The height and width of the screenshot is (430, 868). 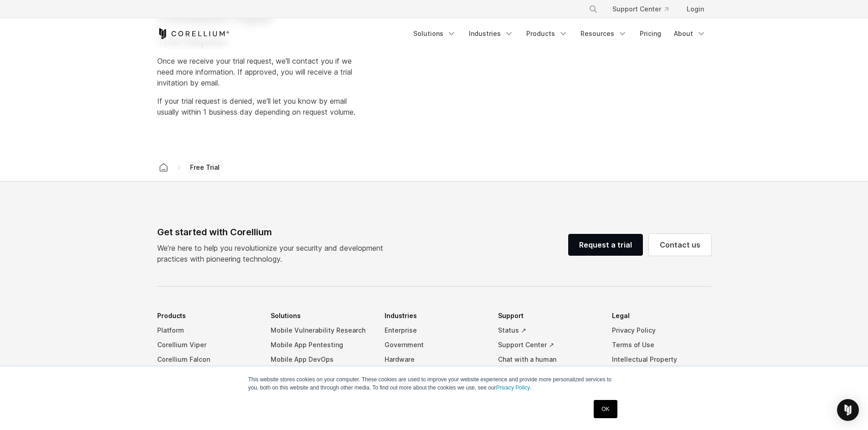 I want to click on a: About, so click(x=690, y=34).